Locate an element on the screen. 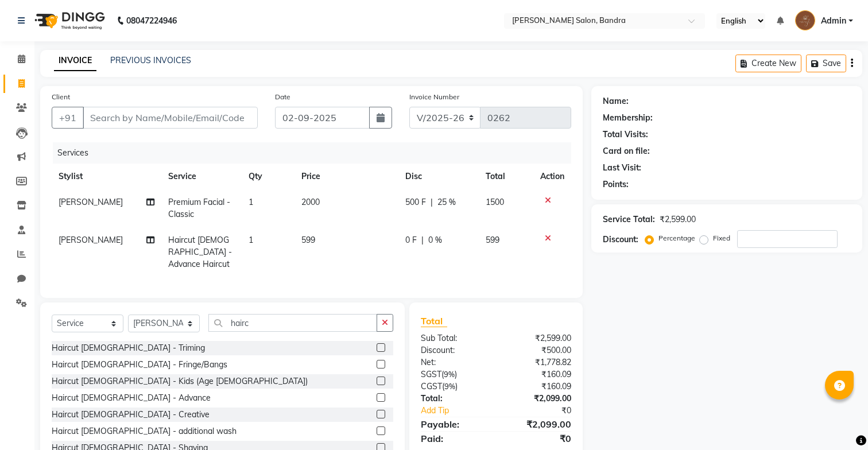 This screenshot has height=450, width=868. div: Card on file: is located at coordinates (627, 151).